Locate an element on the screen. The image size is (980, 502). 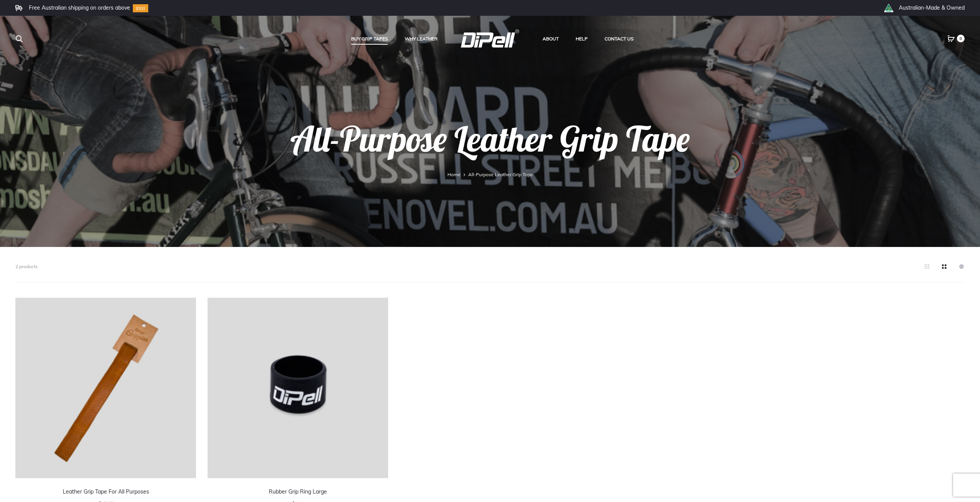
a: Leather Grip Tape For All Purposes is located at coordinates (106, 492).